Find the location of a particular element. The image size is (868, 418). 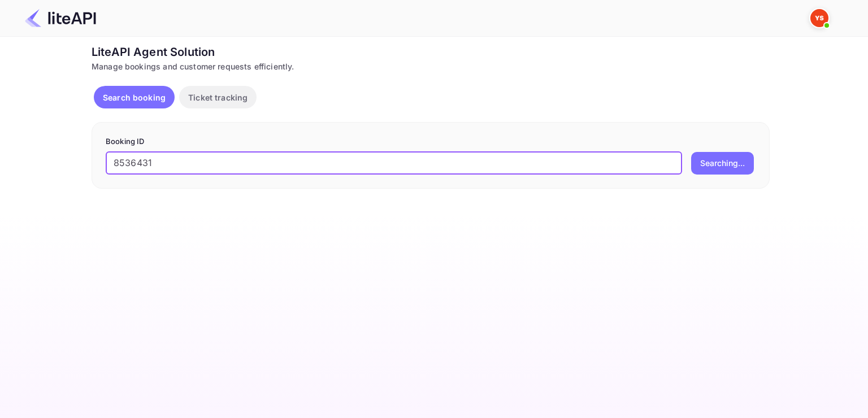

div: Manage bookings and customer requests efficiently. is located at coordinates (431, 66).